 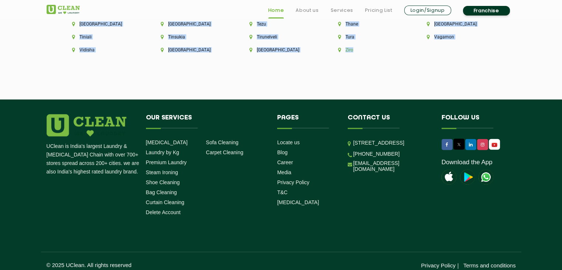 What do you see at coordinates (307, 10) in the screenshot?
I see `a: About us` at bounding box center [307, 10].